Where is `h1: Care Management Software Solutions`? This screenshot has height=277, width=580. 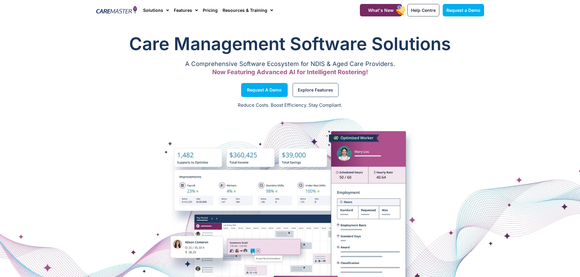 h1: Care Management Software Solutions is located at coordinates (290, 44).